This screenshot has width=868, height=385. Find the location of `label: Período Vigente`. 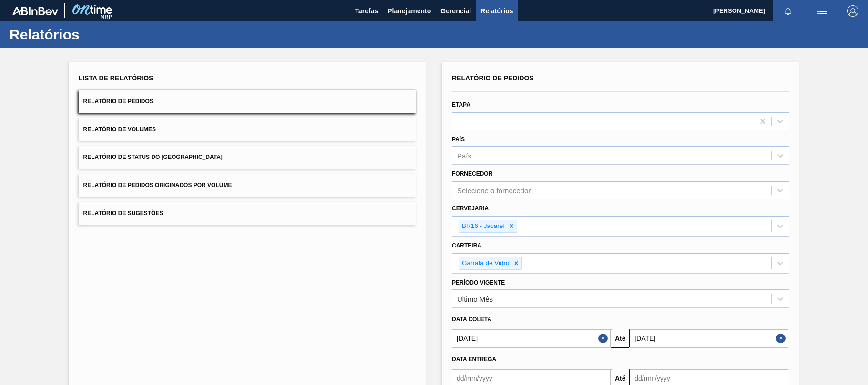

label: Período Vigente is located at coordinates (478, 283).